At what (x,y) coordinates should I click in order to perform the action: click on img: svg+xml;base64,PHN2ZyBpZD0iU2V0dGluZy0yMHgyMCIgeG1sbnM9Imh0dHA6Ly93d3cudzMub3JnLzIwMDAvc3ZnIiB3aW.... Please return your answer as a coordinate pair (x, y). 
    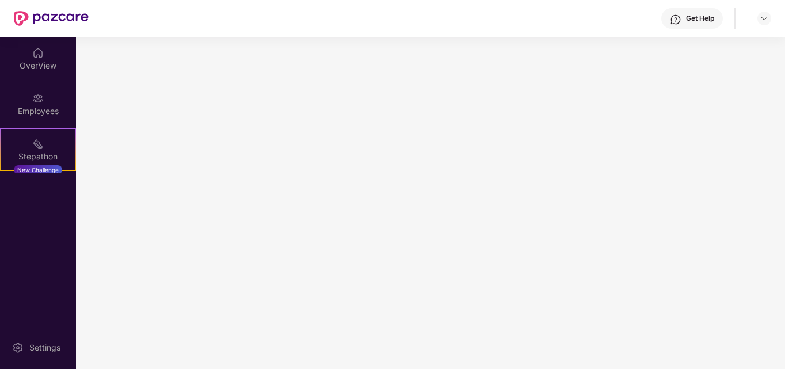
    Looking at the image, I should click on (18, 348).